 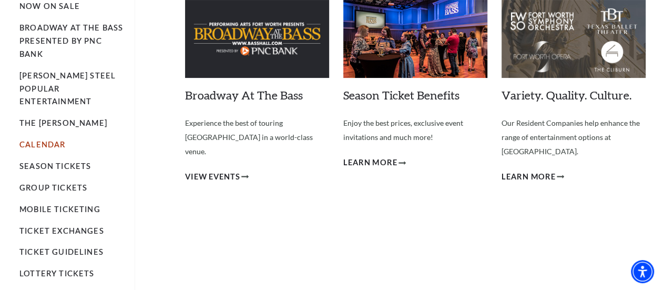 What do you see at coordinates (60, 209) in the screenshot?
I see `a: Mobile Ticketing` at bounding box center [60, 209].